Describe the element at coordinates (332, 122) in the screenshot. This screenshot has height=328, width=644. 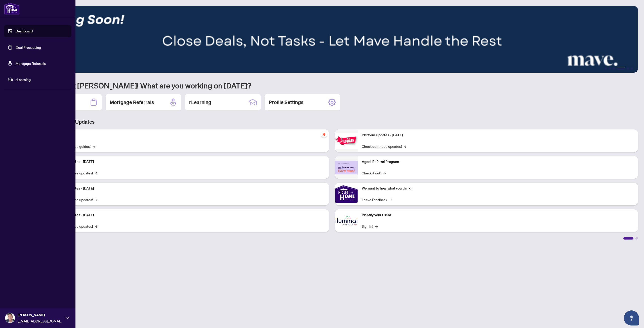
I see `h3: Brokerage & Industry Updates` at that location.